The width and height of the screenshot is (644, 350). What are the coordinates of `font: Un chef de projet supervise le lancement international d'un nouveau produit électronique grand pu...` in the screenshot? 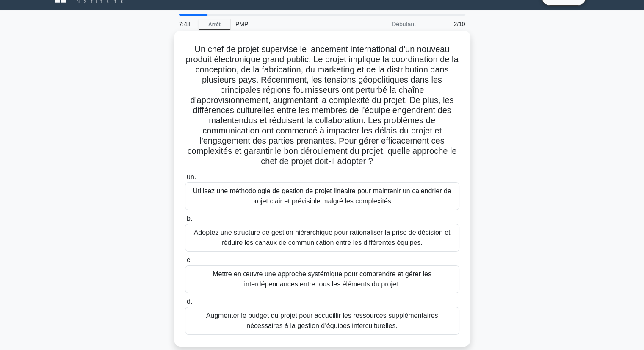 It's located at (322, 105).